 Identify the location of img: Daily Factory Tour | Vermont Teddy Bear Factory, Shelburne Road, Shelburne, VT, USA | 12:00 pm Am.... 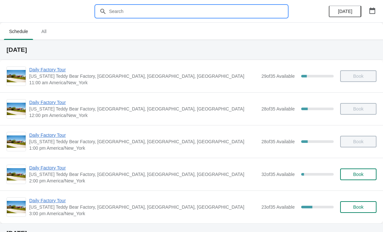
(16, 109).